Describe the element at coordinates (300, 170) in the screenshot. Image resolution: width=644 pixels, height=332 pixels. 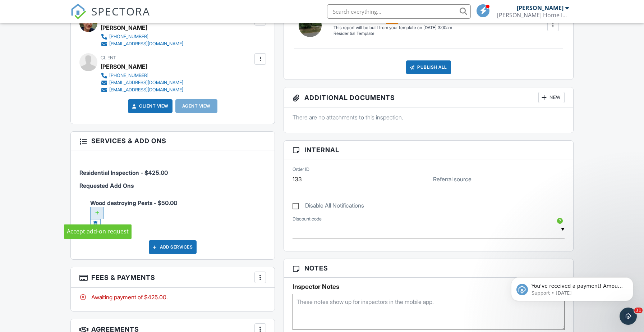
I see `label: Order ID` at that location.